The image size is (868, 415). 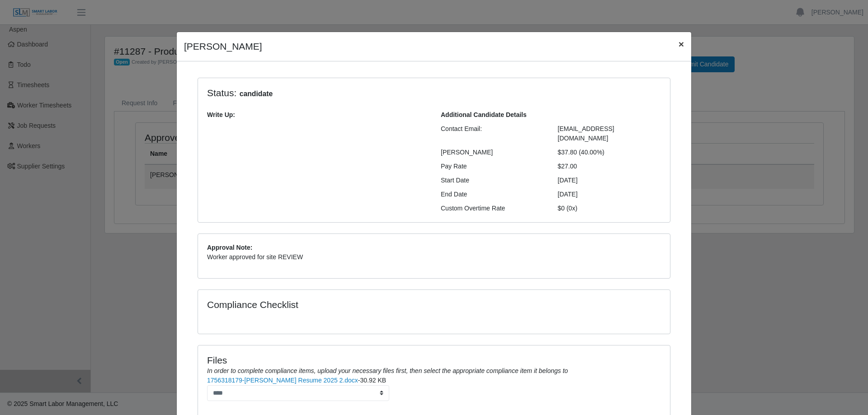 What do you see at coordinates (434, 257) in the screenshot?
I see `p: Worker approved for site REVIEW` at bounding box center [434, 257].